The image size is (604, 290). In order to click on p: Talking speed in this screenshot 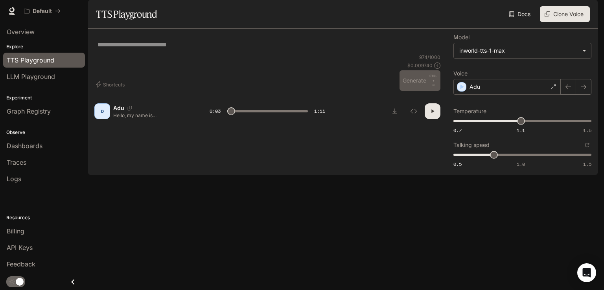, I will do `click(472, 145)`.